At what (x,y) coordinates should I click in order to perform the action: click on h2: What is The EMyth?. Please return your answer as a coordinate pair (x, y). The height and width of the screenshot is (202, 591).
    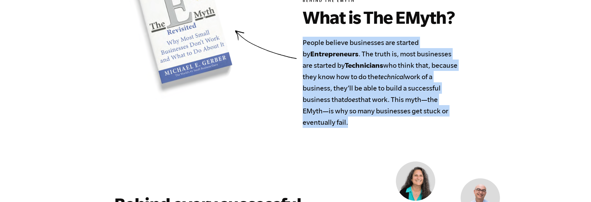
    Looking at the image, I should click on (380, 17).